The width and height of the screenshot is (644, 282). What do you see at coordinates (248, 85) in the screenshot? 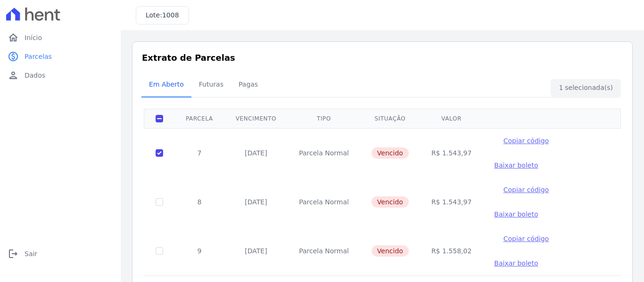
I see `a: Pagas` at bounding box center [248, 85].